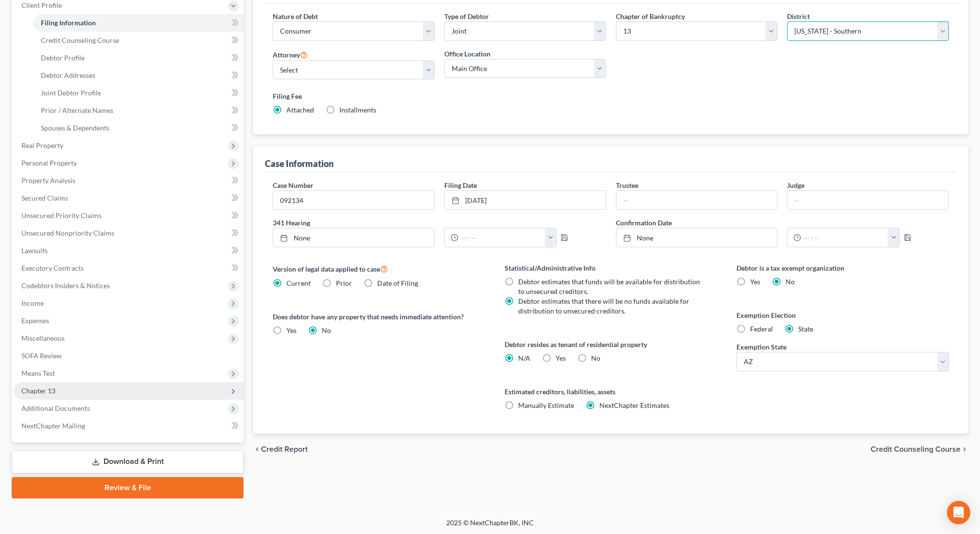  Describe the element at coordinates (611, 391) in the screenshot. I see `label: Estimated creditors, liabilities, assets` at that location.